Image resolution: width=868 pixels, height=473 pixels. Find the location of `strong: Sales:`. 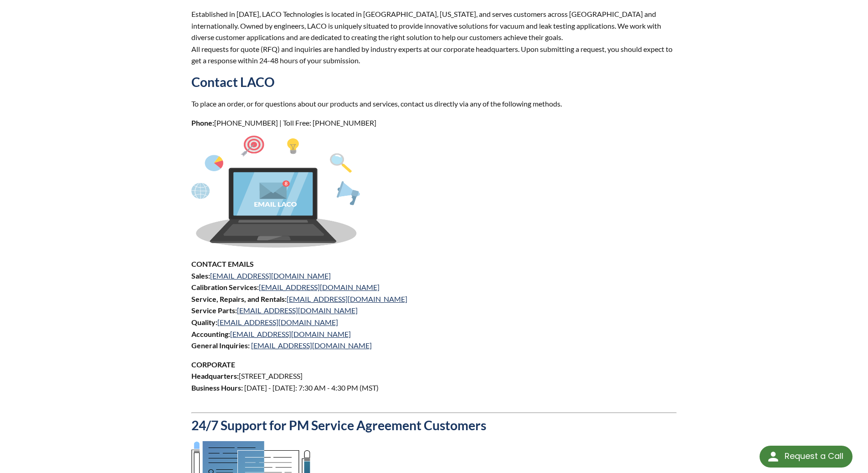

strong: Sales: is located at coordinates (200, 276).